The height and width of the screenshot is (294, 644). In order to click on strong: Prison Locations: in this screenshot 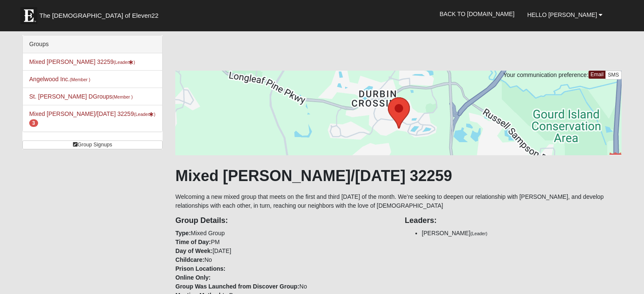, I will do `click(201, 269)`.